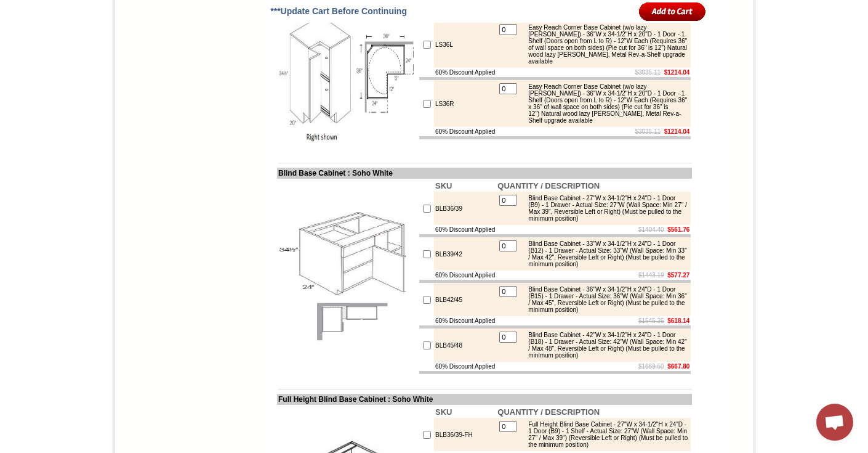 The image size is (868, 453). I want to click on td: Blind Base Cabinet : Soho White, so click(485, 173).